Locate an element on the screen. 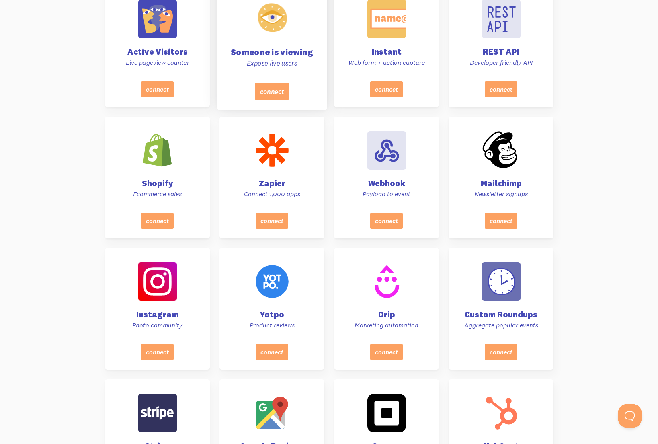 The height and width of the screenshot is (444, 658). h4: Drip is located at coordinates (386, 314).